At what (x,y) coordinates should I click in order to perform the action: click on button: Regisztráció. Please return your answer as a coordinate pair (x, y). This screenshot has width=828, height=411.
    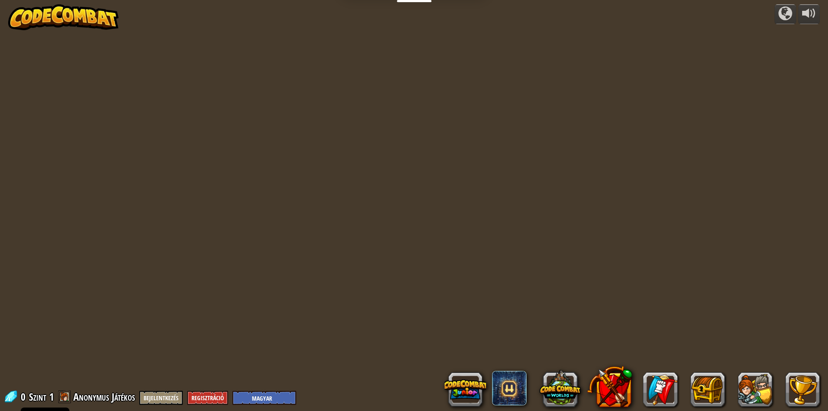
    Looking at the image, I should click on (208, 398).